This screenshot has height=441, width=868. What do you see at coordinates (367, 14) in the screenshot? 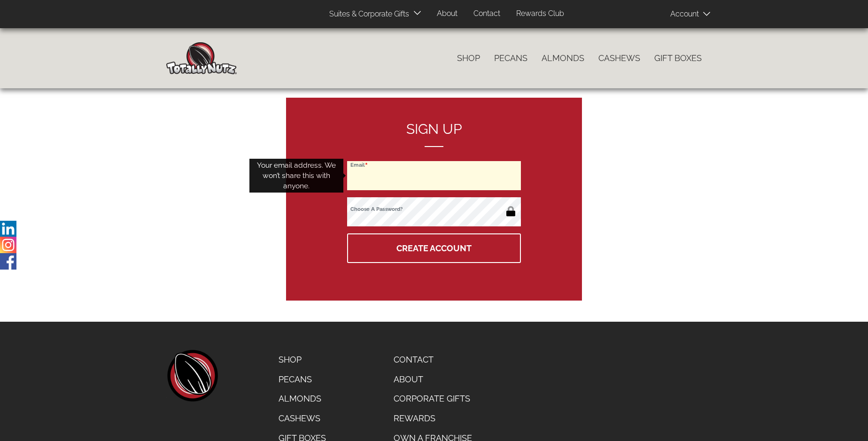
I see `a: Suites & Corporate Gifts` at bounding box center [367, 14].